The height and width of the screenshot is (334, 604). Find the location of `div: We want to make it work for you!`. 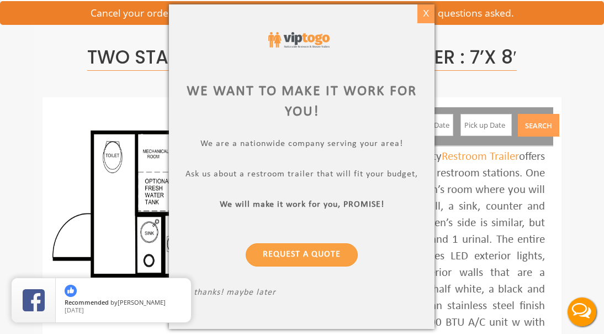

div: We want to make it work for you! is located at coordinates (302, 102).